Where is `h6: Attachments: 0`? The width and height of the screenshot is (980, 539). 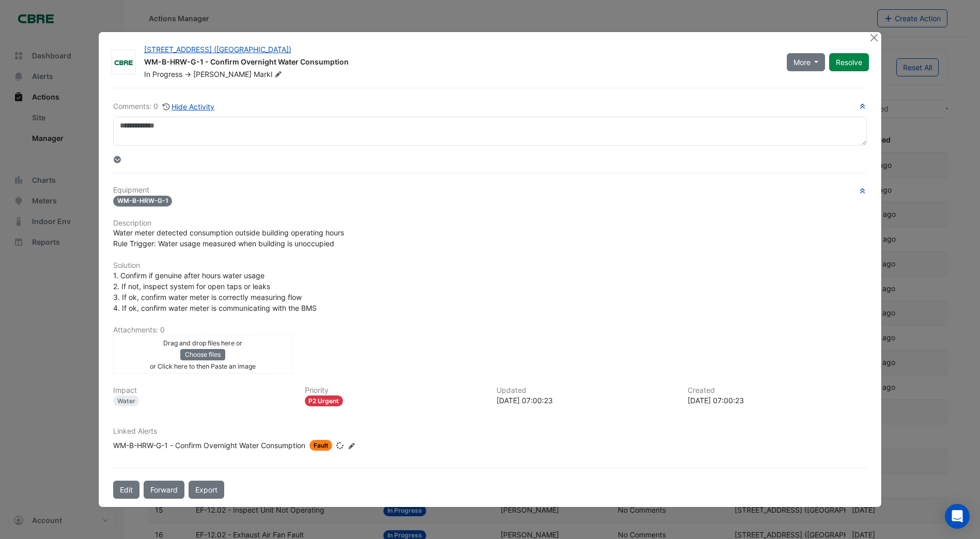 h6: Attachments: 0 is located at coordinates (490, 330).